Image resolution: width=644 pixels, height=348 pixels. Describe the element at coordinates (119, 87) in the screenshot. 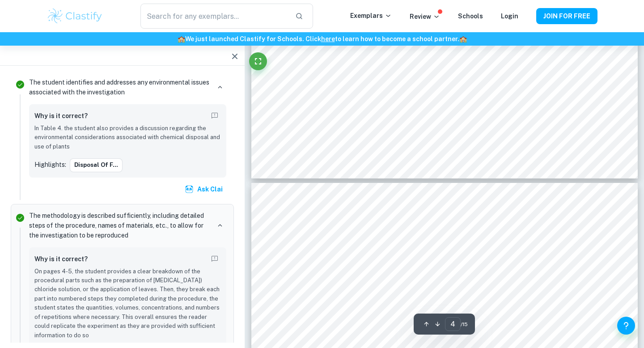

I see `p: The student identifies and addresses any environmental issues associated with the investigation` at that location.